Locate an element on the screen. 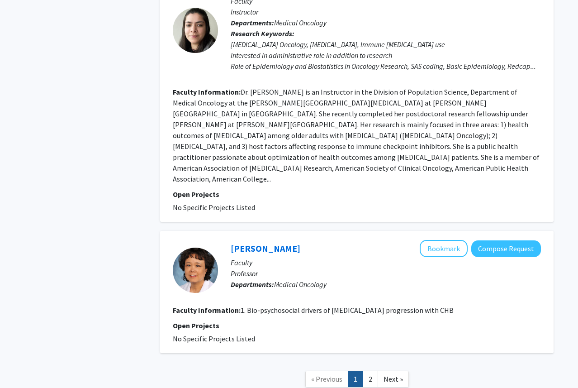 Image resolution: width=578 pixels, height=388 pixels. p: Instructor is located at coordinates (386, 12).